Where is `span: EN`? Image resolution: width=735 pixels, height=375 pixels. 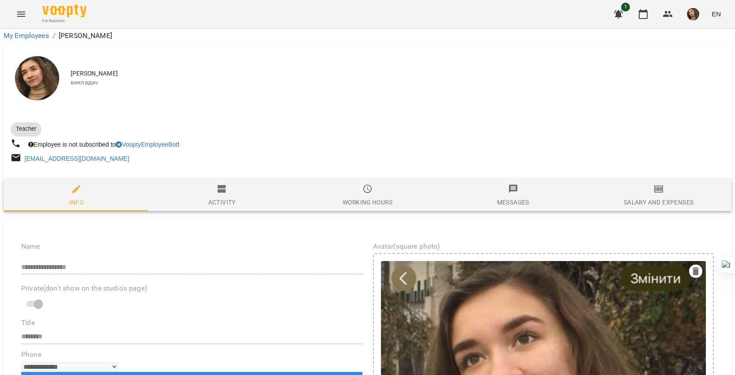 span: EN is located at coordinates (716, 14).